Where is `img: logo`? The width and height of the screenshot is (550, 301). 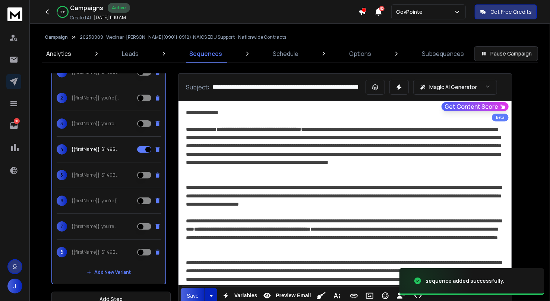 img: logo is located at coordinates (15, 14).